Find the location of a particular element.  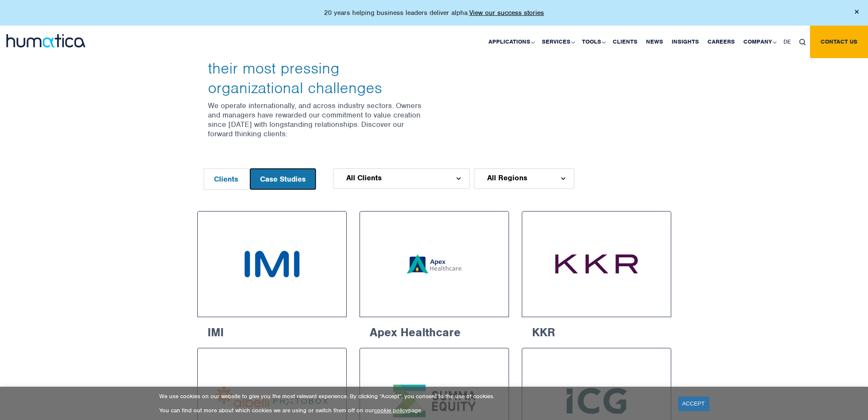

h3: Supporting business leaders and private equity sponsors is located at coordinates (317, 59).